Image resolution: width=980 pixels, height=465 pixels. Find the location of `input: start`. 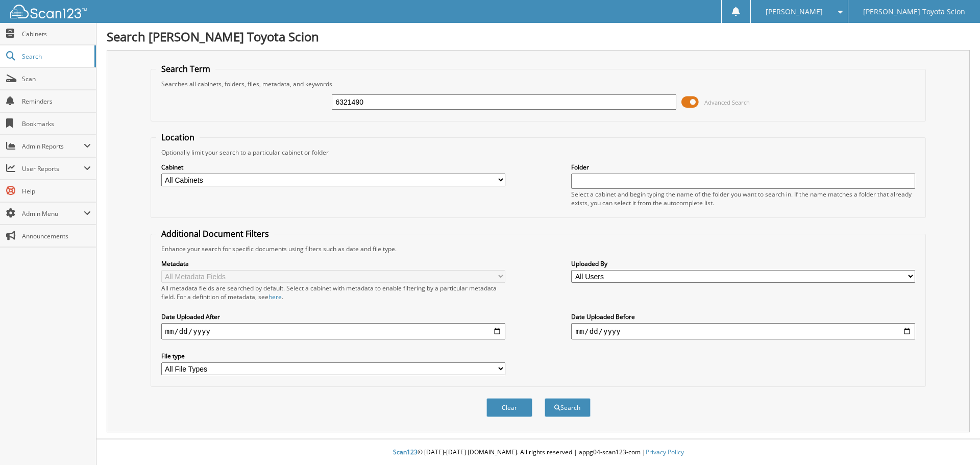

input: start is located at coordinates (333, 331).